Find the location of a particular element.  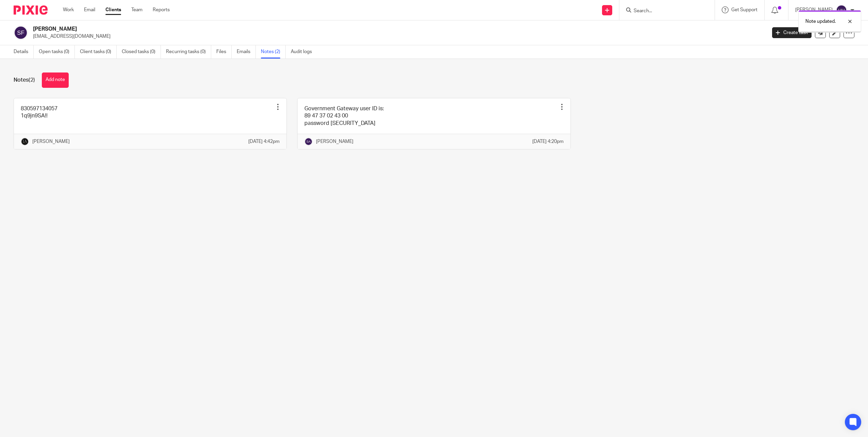

a: Clients is located at coordinates (113, 10).